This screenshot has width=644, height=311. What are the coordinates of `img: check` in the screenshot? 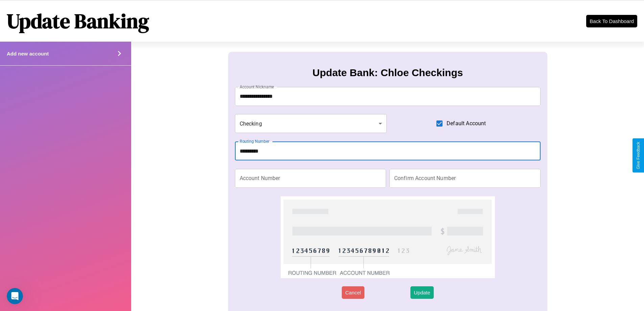 It's located at (387, 237).